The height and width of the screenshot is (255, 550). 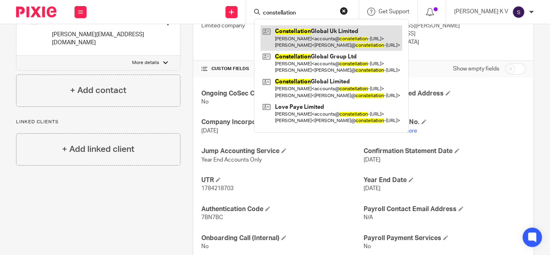 What do you see at coordinates (282, 93) in the screenshot?
I see `h4: Ongoing CoSec Client` at bounding box center [282, 93].